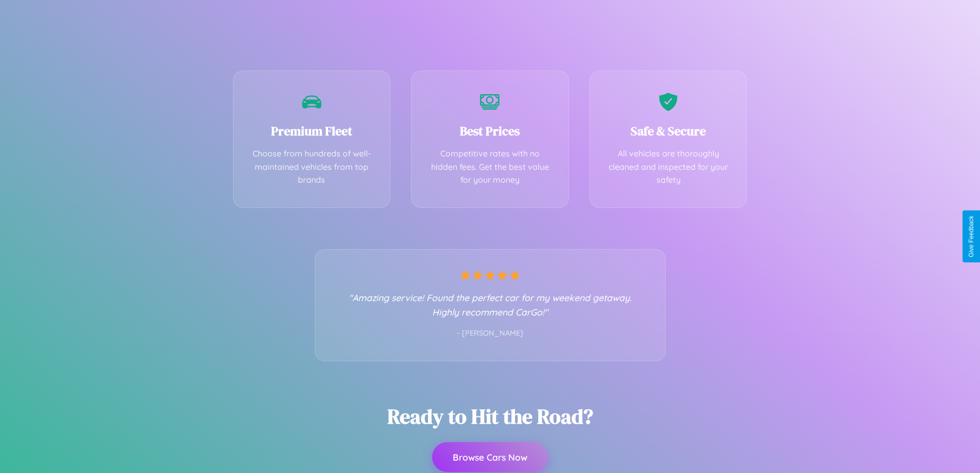  I want to click on p: Choose from hundreds of well-maintained vehicles from top brands, so click(311, 167).